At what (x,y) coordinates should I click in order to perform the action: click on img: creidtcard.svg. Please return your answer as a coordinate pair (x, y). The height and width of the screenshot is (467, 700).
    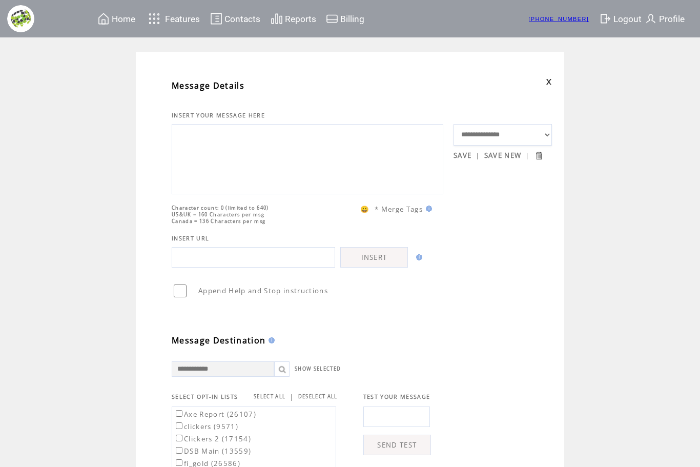
    Looking at the image, I should click on (332, 18).